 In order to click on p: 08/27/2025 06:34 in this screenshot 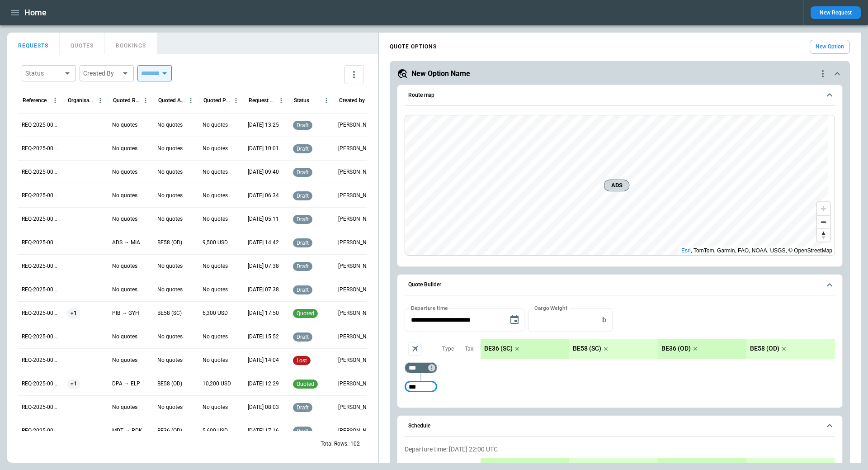, I will do `click(263, 195)`.